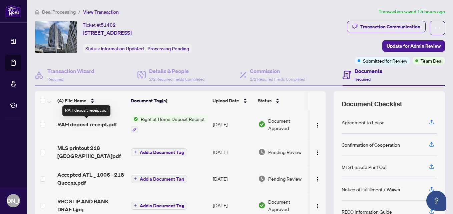  Describe the element at coordinates (72, 101) in the screenshot. I see `span: (4) File Name` at that location.